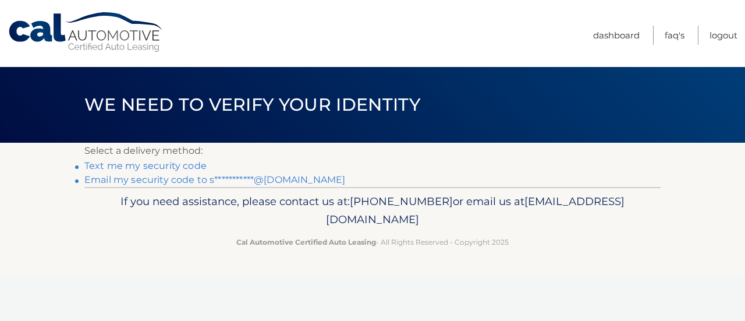  Describe the element at coordinates (373, 151) in the screenshot. I see `p: Select a delivery method:` at that location.